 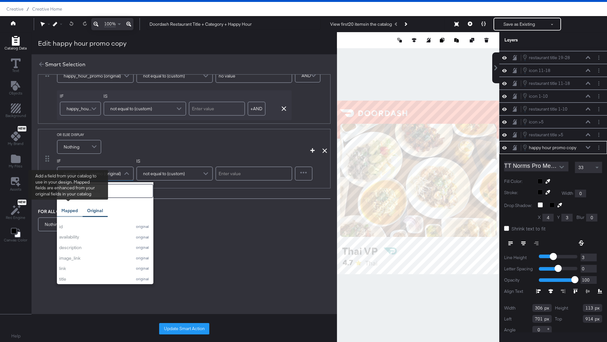 What do you see at coordinates (306, 76) in the screenshot?
I see `span: AND` at bounding box center [306, 76].